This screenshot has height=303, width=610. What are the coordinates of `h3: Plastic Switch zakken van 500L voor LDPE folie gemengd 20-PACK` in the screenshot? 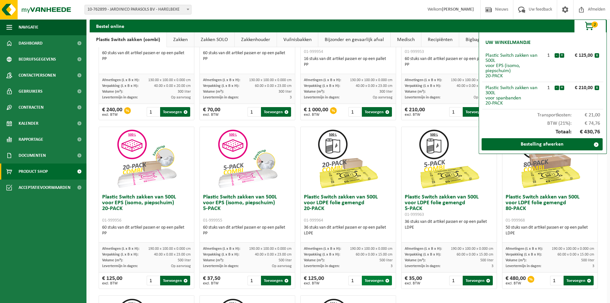 It's located at (348, 208).